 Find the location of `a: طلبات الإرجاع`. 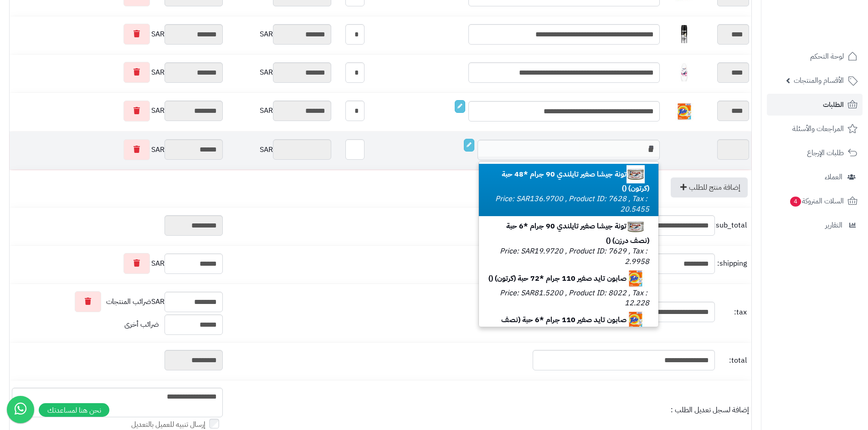

a: طلبات الإرجاع is located at coordinates (815, 153).